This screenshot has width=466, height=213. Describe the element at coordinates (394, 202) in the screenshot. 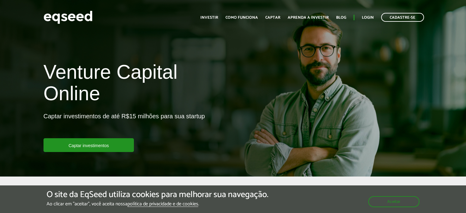

I see `button: Aceitar` at that location.